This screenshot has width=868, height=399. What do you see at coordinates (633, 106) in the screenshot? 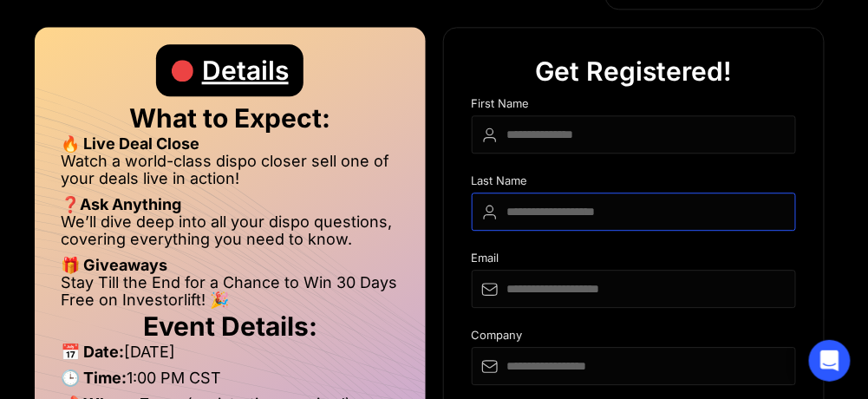
I see `div: First Name` at bounding box center [633, 106].